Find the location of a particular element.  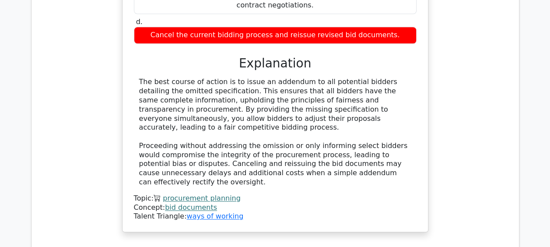

div: Talent Triangle: is located at coordinates (275, 207).